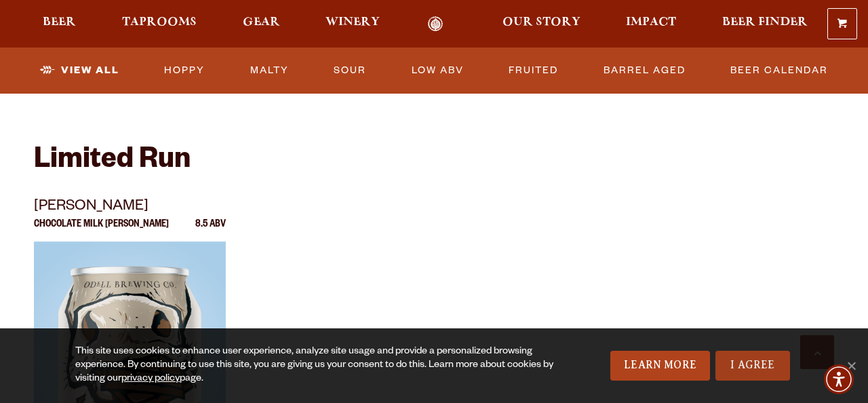 The width and height of the screenshot is (868, 403). Describe the element at coordinates (352, 22) in the screenshot. I see `span: Winery` at that location.